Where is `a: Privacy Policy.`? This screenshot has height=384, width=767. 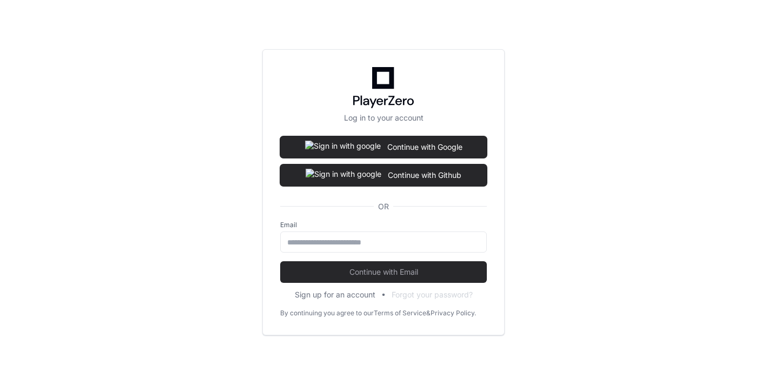 a: Privacy Policy. is located at coordinates (453, 313).